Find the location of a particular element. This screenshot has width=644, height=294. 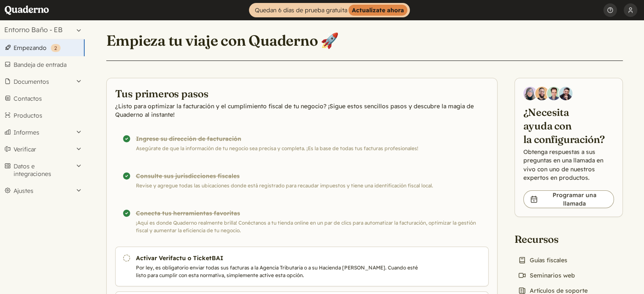

font: Empezando is located at coordinates (30, 48).